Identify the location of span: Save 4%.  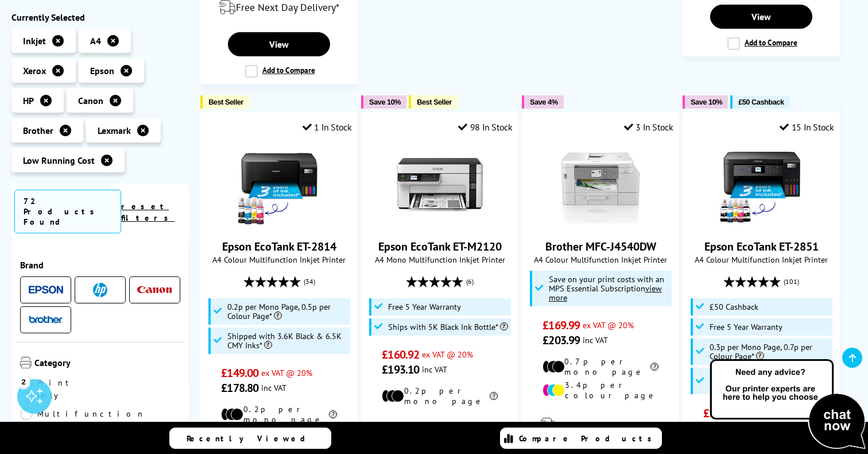
(544, 101).